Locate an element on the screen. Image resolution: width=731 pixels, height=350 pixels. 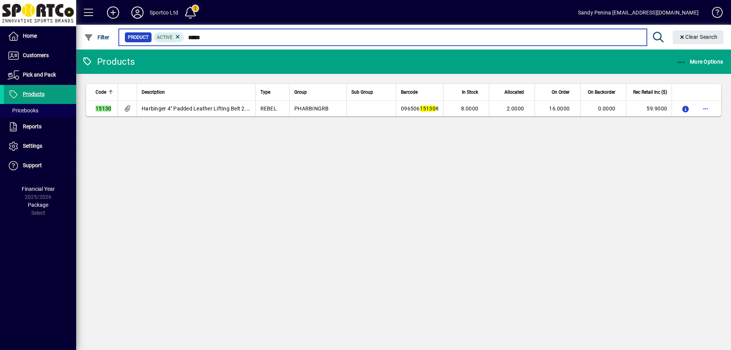
span: Customers is located at coordinates (36, 55).